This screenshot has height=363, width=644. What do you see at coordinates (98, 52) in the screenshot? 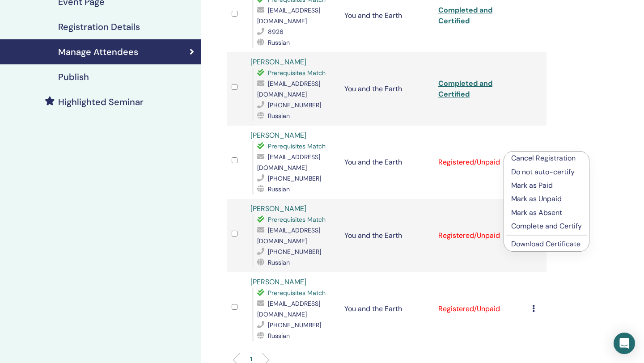
I see `h4: Manage Attendees` at bounding box center [98, 52].